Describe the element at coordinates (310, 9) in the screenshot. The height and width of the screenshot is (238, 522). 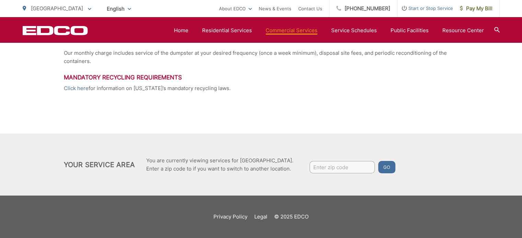
I see `a: Contact Us` at that location.